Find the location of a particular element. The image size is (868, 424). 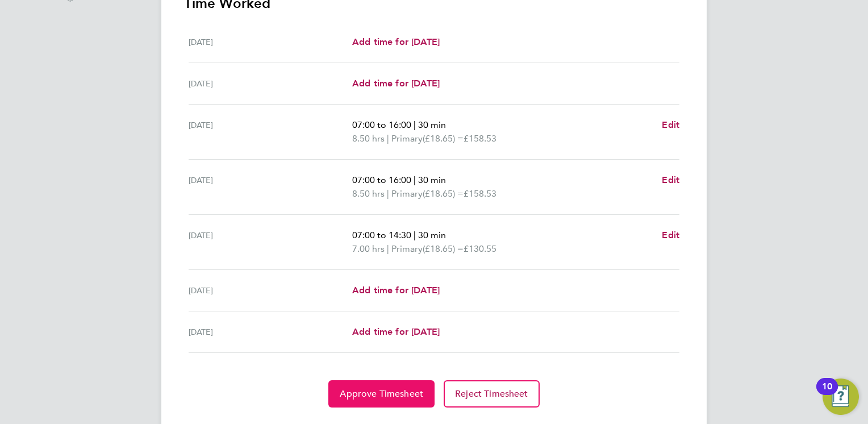

span: Approve Timesheet is located at coordinates (381, 394).